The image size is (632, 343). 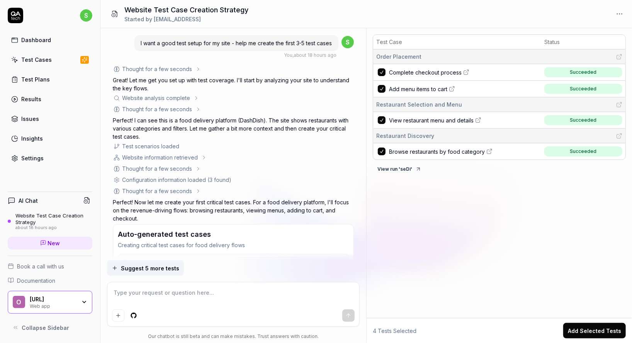 What do you see at coordinates (400, 168) in the screenshot?
I see `a: View run 'seDi'` at bounding box center [400, 168].